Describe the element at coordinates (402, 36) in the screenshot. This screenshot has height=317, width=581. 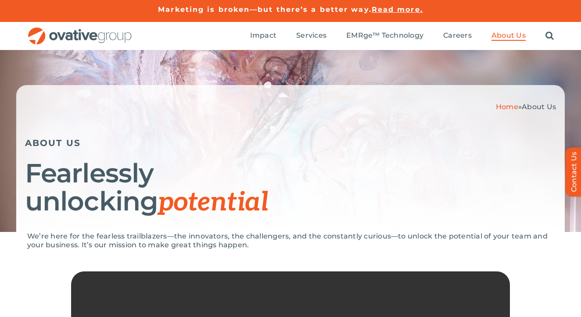
I see `nav: Menu` at that location.